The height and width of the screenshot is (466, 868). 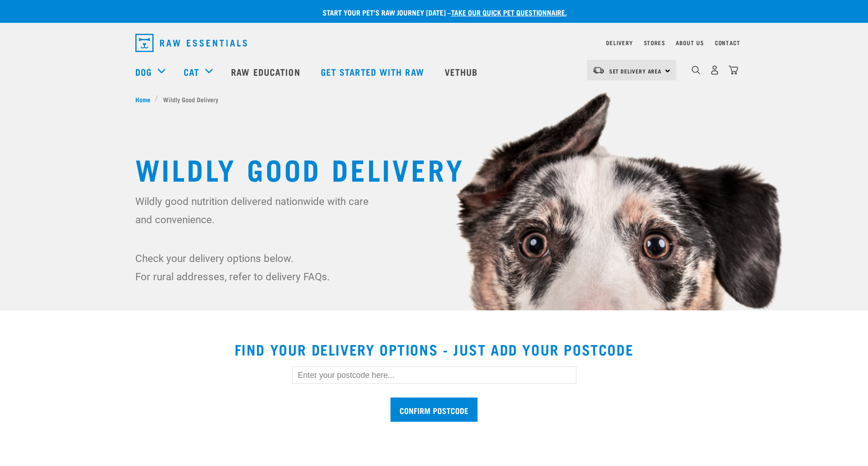 I want to click on span: Set Delivery Area, so click(x=636, y=71).